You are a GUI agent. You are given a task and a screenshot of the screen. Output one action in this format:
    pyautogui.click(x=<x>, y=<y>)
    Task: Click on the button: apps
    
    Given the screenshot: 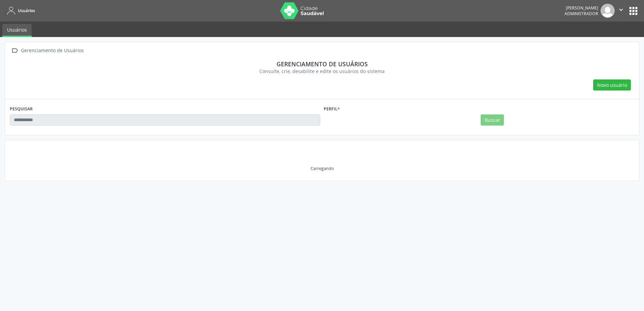 What is the action you would take?
    pyautogui.click(x=634, y=11)
    